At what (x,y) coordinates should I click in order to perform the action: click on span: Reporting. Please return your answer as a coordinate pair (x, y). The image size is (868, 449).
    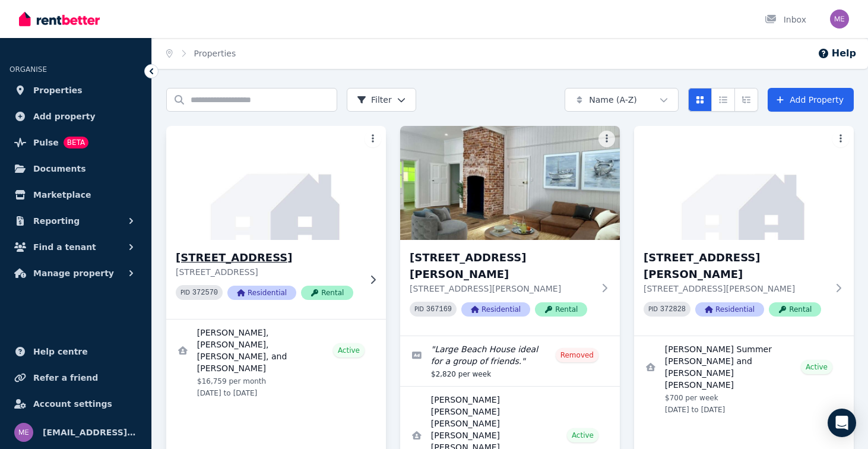
    Looking at the image, I should click on (56, 221).